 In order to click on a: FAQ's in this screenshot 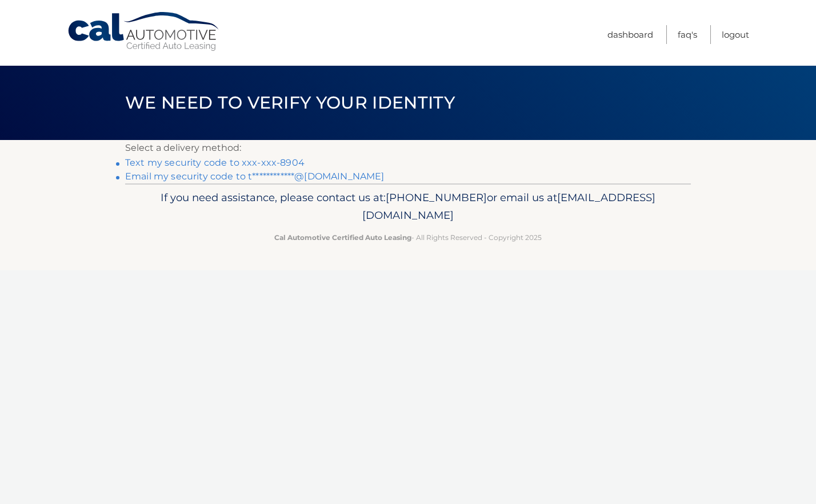, I will do `click(688, 35)`.